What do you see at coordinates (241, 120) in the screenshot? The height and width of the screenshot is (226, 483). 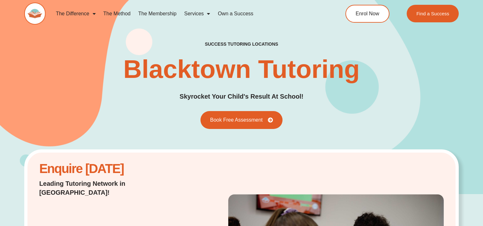 I see `a: Book Free Assessment` at bounding box center [241, 120].